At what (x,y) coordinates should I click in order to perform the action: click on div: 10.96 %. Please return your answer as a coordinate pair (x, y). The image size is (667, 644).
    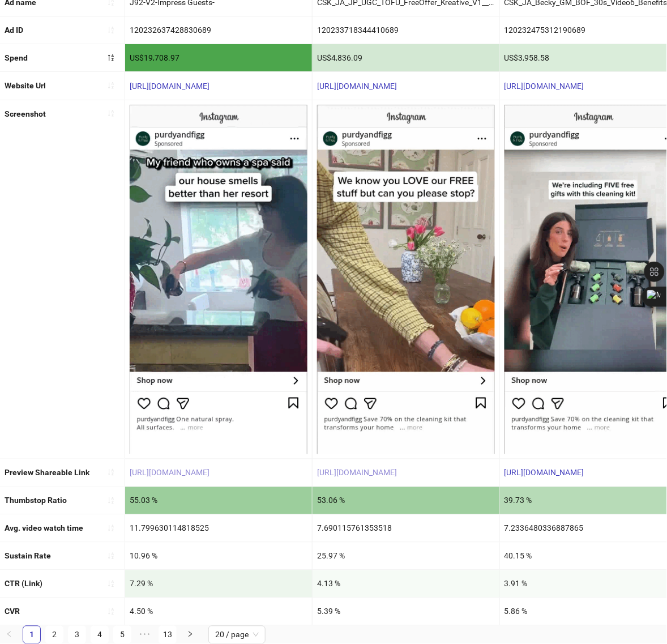
    Looking at the image, I should click on (219, 556).